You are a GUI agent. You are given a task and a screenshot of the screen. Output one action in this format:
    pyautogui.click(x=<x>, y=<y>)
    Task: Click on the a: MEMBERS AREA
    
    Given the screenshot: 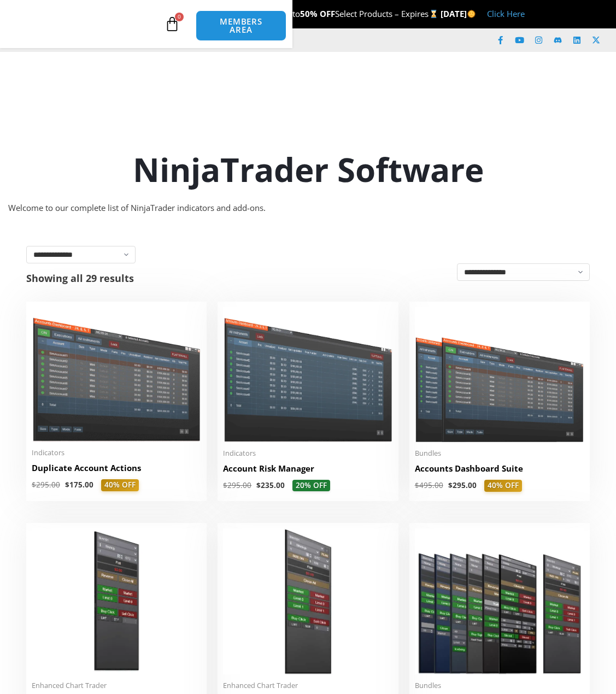 What is the action you would take?
    pyautogui.click(x=241, y=26)
    